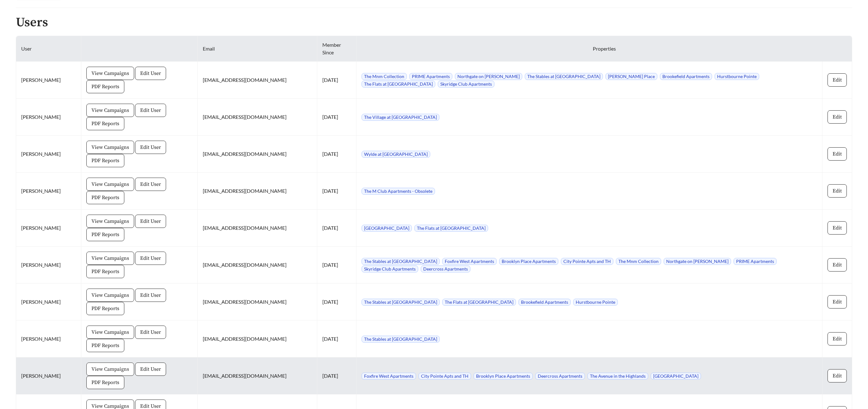 This screenshot has width=868, height=409. Describe the element at coordinates (337, 48) in the screenshot. I see `th: Member Since` at that location.